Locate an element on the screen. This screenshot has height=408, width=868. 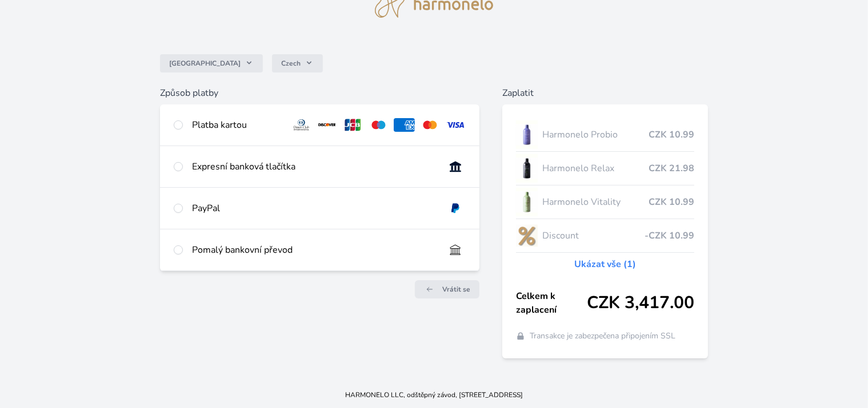
img: jcb.svg is located at coordinates (353, 125).